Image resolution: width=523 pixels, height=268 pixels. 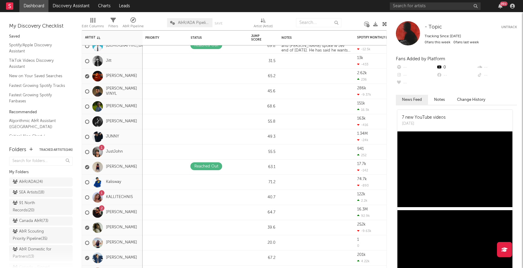 What do you see at coordinates (500, 6) in the screenshot?
I see `button: 99+` at bounding box center [500, 6].